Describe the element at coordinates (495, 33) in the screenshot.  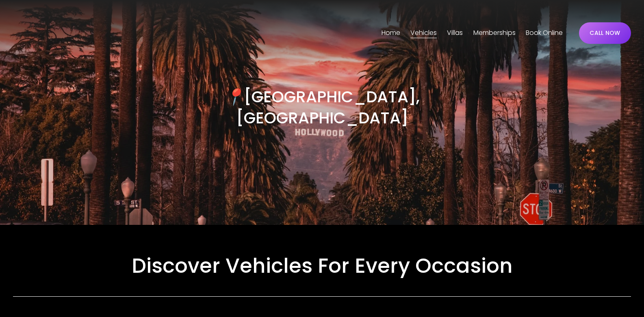
I see `a: Memberships` at that location.